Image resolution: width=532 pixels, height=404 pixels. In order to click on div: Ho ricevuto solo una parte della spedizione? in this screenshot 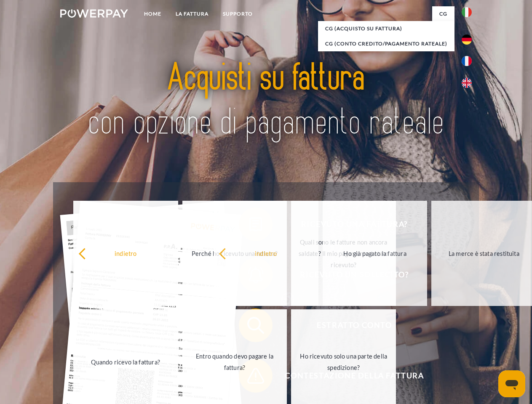, I will do `click(343, 362)`.